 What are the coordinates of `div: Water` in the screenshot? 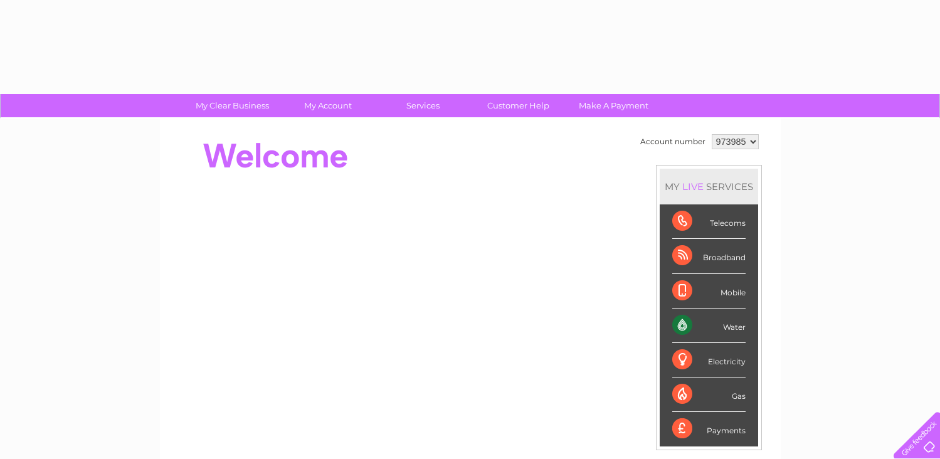 It's located at (708, 325).